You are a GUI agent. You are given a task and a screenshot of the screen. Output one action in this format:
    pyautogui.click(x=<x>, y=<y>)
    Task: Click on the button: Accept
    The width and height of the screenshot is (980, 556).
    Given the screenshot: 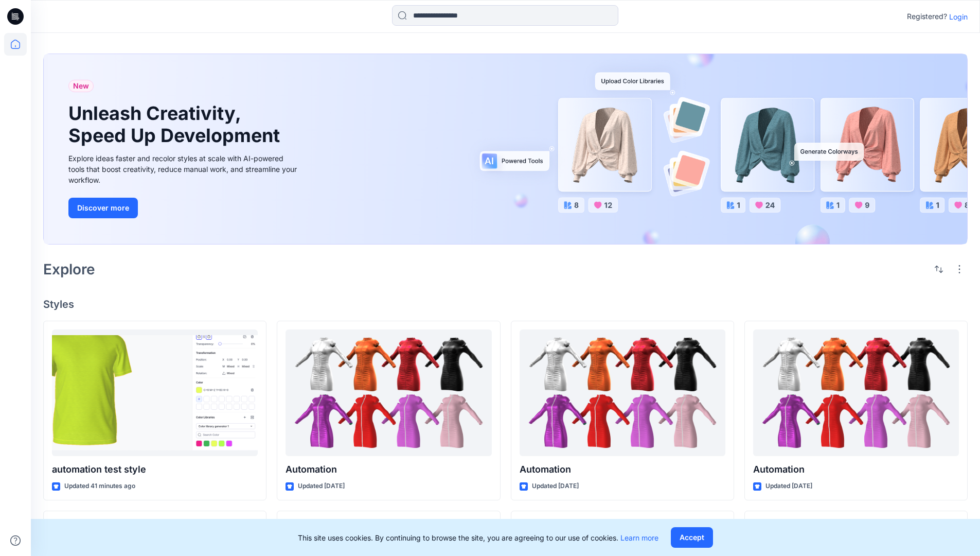 What is the action you would take?
    pyautogui.click(x=692, y=537)
    